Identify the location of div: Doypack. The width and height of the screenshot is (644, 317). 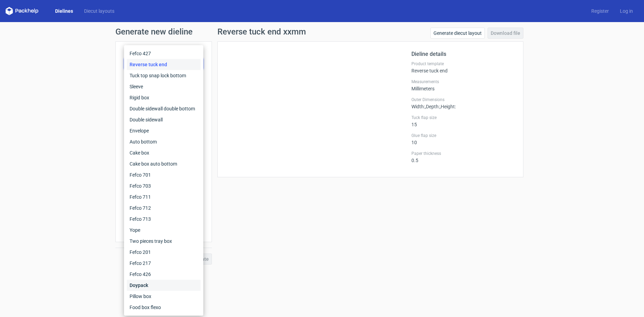
(163, 285).